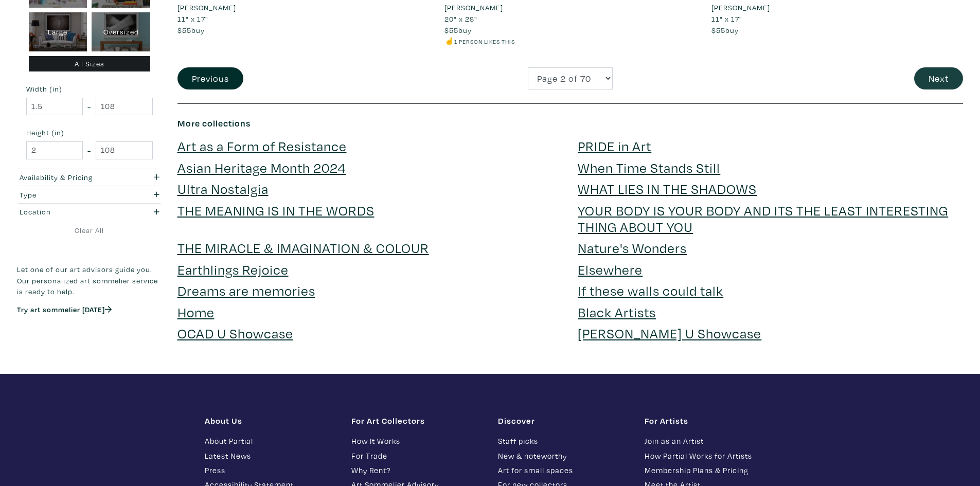  Describe the element at coordinates (617, 312) in the screenshot. I see `a: Black Artists` at that location.